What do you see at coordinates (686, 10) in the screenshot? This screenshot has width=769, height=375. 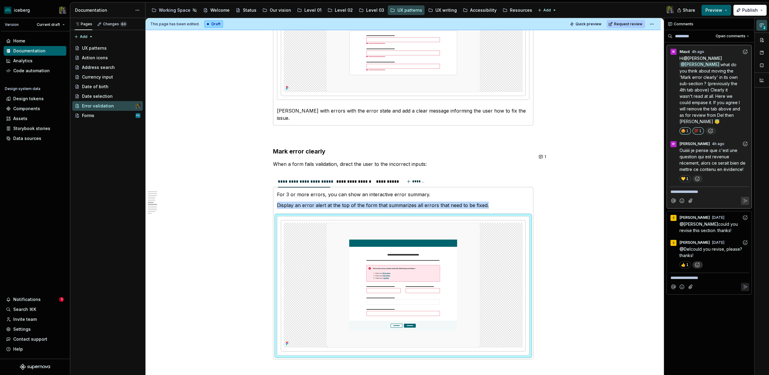 I see `button: Share` at bounding box center [686, 10].